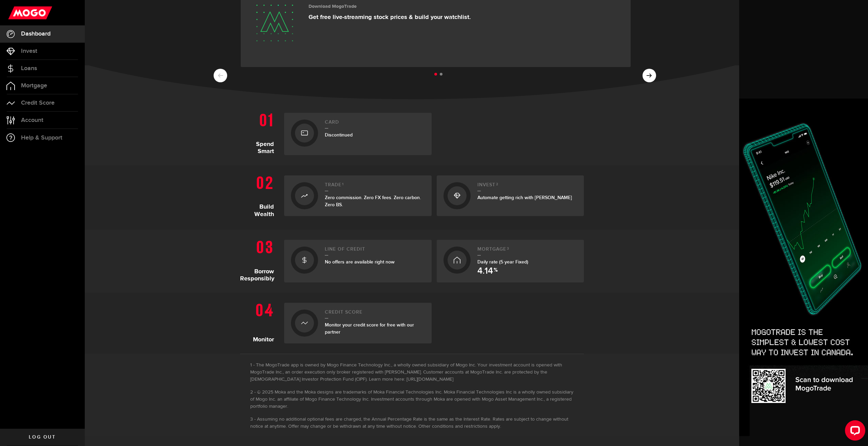 This screenshot has width=868, height=446. Describe the element at coordinates (389, 17) in the screenshot. I see `p: Get free live-streaming stock prices & build your watchlist.` at that location.